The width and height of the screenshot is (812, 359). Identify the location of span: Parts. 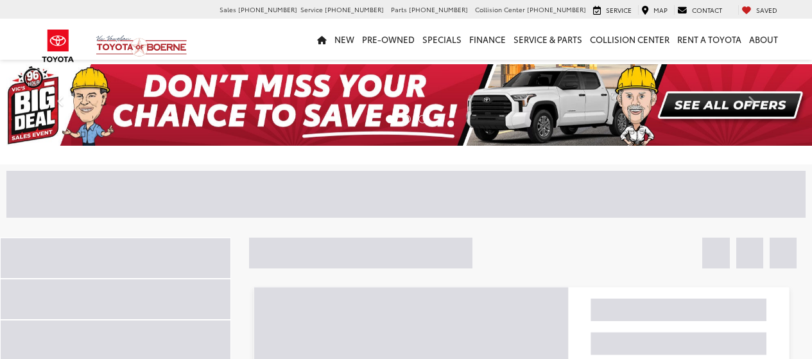
(399, 9).